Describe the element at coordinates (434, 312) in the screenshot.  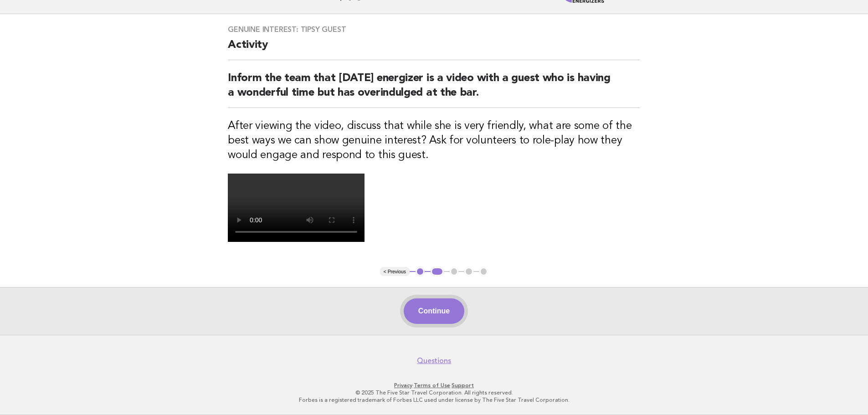
I see `button: Continue` at that location.